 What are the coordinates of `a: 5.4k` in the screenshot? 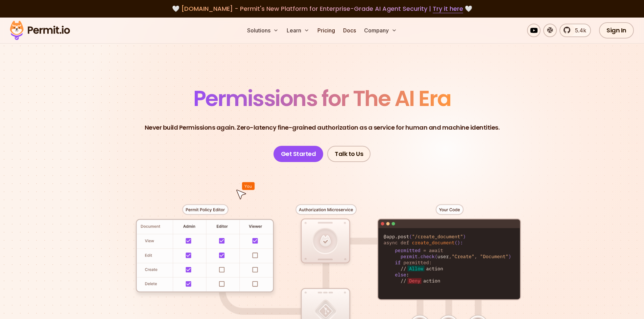 It's located at (575, 31).